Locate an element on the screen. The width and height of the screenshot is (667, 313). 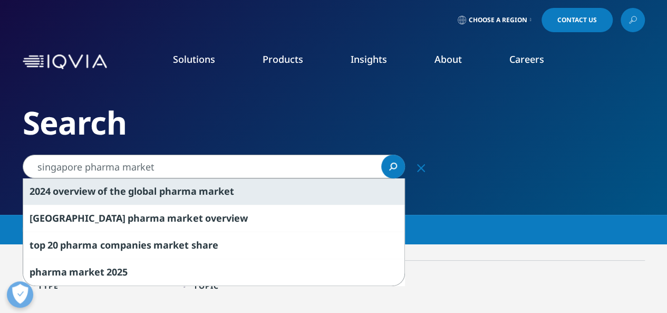
a: Products is located at coordinates (283, 59).